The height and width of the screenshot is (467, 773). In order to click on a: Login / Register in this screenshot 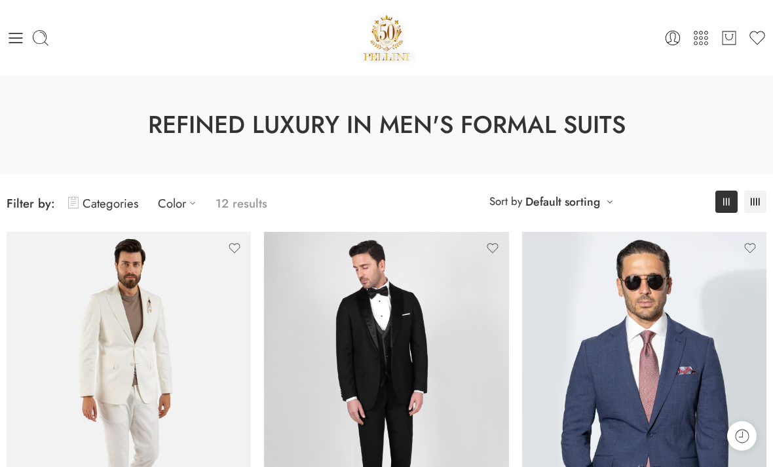, I will do `click(673, 38)`.